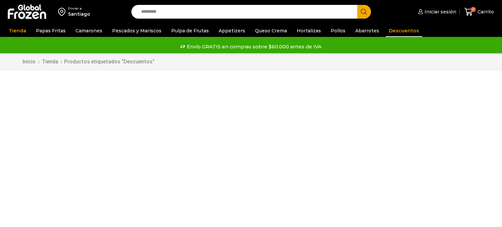 The width and height of the screenshot is (502, 227). Describe the element at coordinates (232, 31) in the screenshot. I see `a: Appetizers` at that location.